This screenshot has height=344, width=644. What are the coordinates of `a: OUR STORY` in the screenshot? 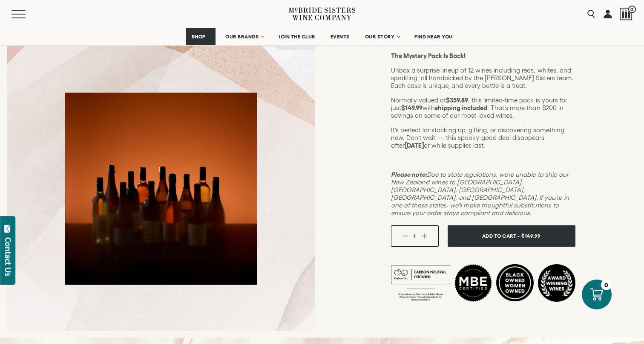 It's located at (382, 37).